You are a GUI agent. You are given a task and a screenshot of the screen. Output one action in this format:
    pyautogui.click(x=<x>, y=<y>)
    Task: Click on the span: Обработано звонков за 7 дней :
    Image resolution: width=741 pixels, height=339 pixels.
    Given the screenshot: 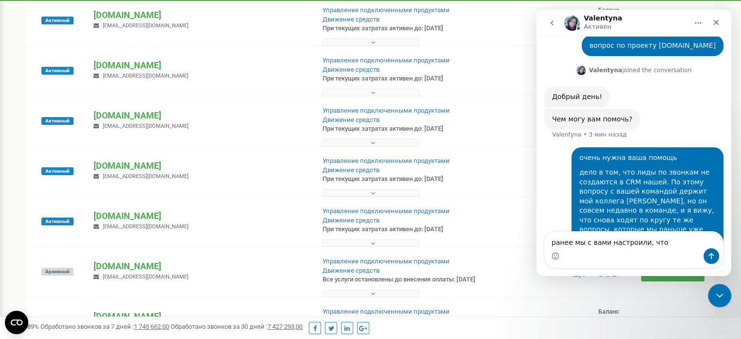 What is the action you would take?
    pyautogui.click(x=105, y=326)
    